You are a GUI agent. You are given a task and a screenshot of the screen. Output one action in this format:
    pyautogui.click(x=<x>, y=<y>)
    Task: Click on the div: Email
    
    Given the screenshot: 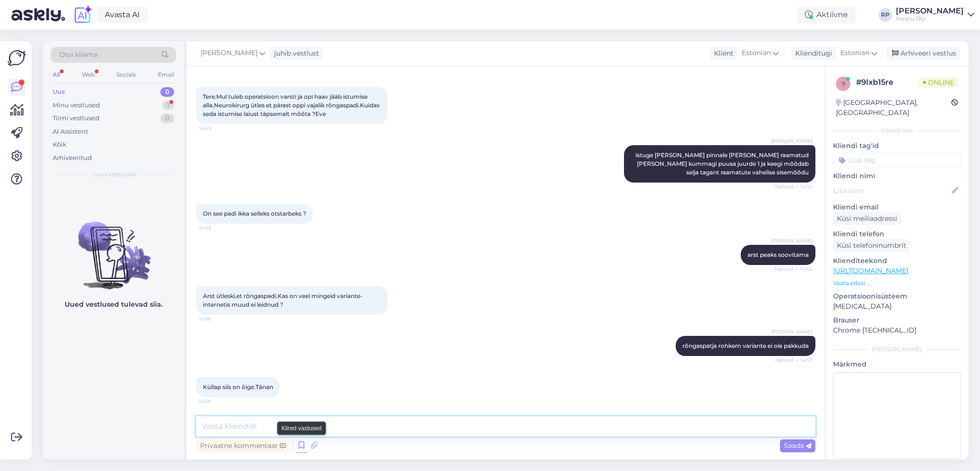 What is the action you would take?
    pyautogui.click(x=166, y=75)
    